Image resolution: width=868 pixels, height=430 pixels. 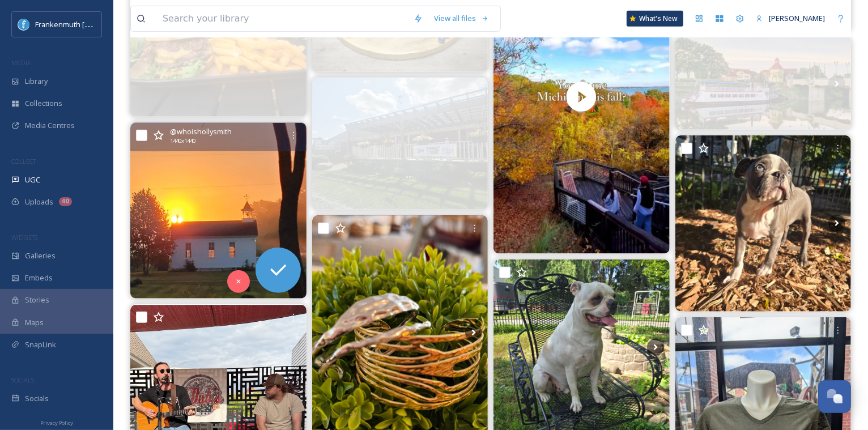 What do you see at coordinates (43, 103) in the screenshot?
I see `span: Collections` at bounding box center [43, 103].